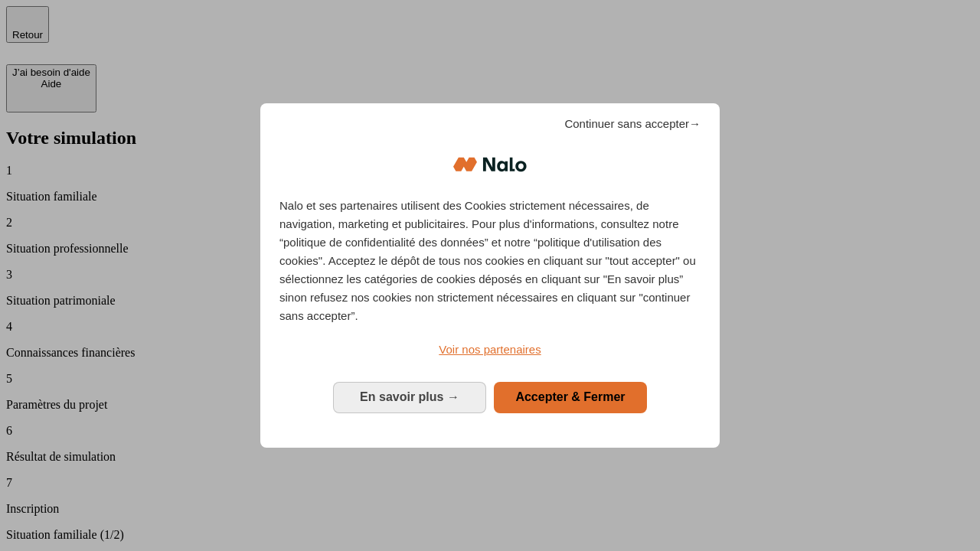  I want to click on p: Nalo et ses partenaires utilisent des Cookies strictement nécessaires, de navigation, marketing e..., so click(490, 261).